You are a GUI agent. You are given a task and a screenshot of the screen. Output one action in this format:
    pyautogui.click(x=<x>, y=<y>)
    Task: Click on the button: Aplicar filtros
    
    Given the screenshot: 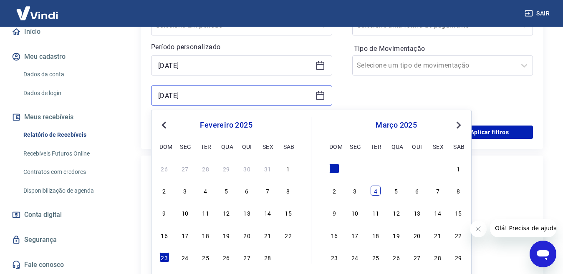 What is the action you would take?
    pyautogui.click(x=489, y=132)
    